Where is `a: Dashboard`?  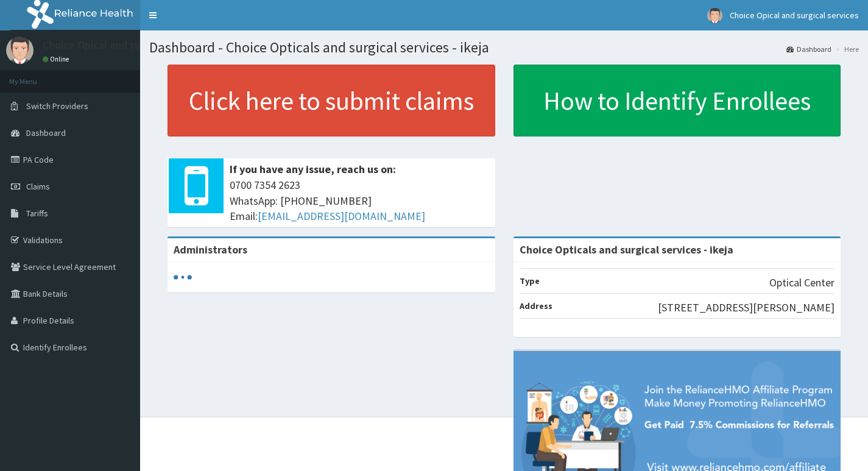 a: Dashboard is located at coordinates (809, 49).